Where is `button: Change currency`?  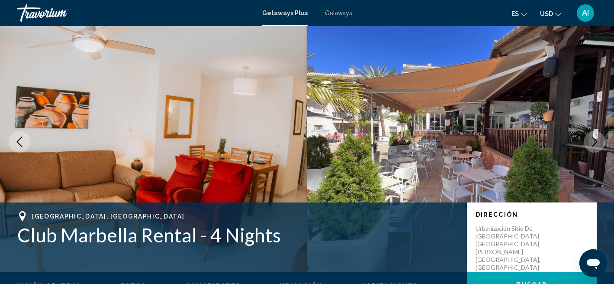
button: Change currency is located at coordinates (551, 13).